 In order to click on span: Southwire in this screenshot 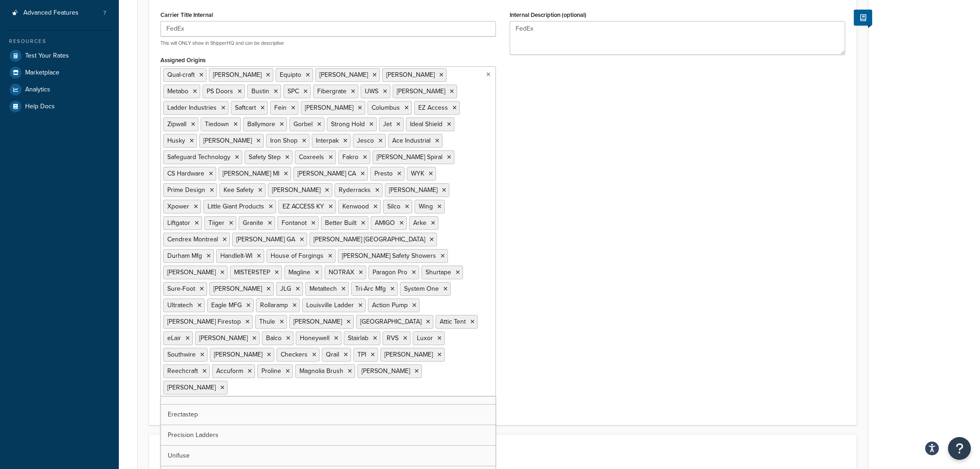, I will do `click(181, 354)`.